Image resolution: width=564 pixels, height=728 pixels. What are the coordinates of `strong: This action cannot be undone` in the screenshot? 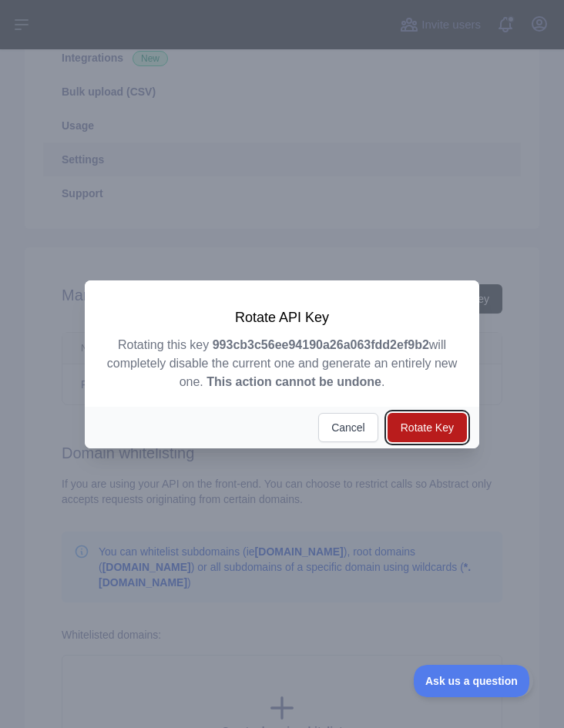 It's located at (293, 381).